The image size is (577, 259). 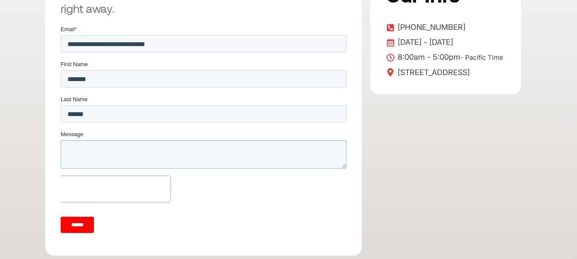 I want to click on span: - Pacific Time, so click(x=482, y=57).